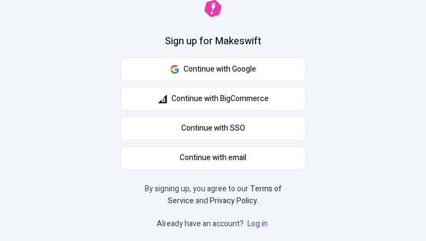 This screenshot has width=426, height=241. I want to click on span: Continue with Google, so click(220, 69).